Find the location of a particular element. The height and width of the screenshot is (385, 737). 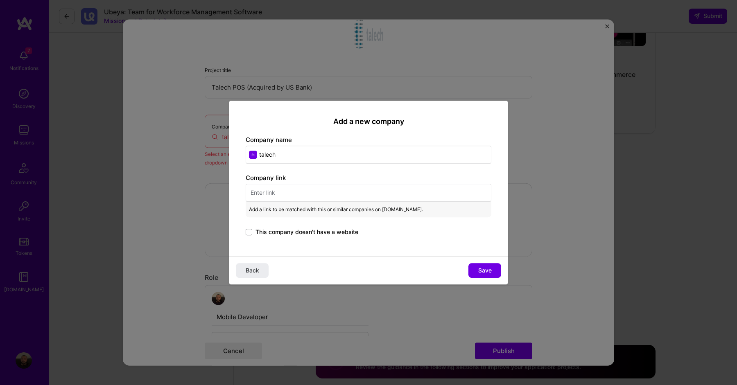

label: Company name is located at coordinates (269, 140).